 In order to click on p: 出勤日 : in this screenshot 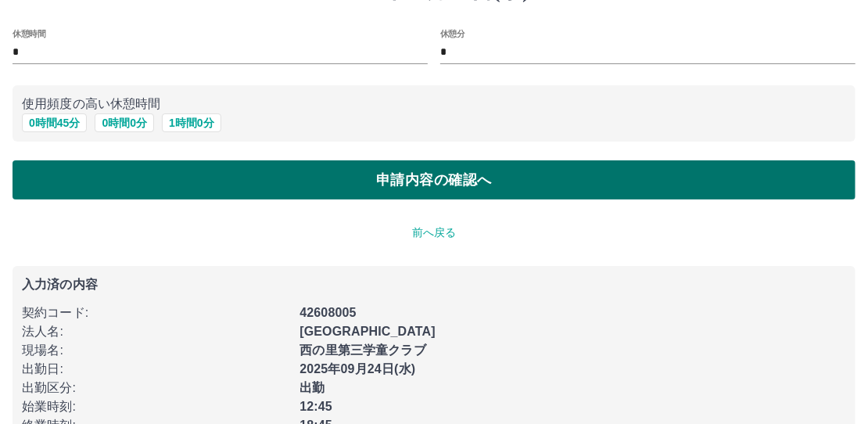, I will do `click(156, 369)`.